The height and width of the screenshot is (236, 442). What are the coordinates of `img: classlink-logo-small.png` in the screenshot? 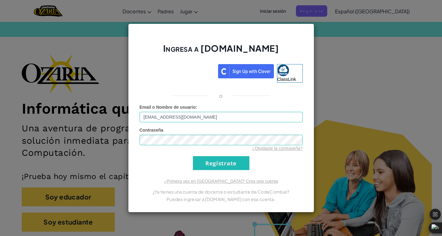 It's located at (283, 70).